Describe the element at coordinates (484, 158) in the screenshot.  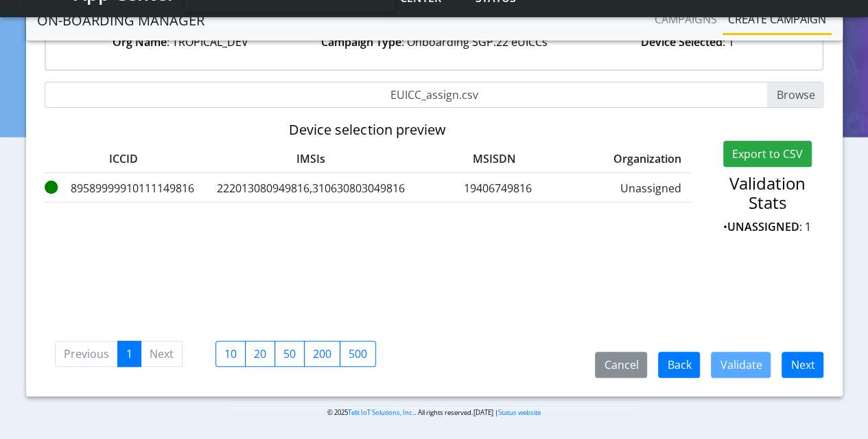
I see `label: MSISDN` at that location.